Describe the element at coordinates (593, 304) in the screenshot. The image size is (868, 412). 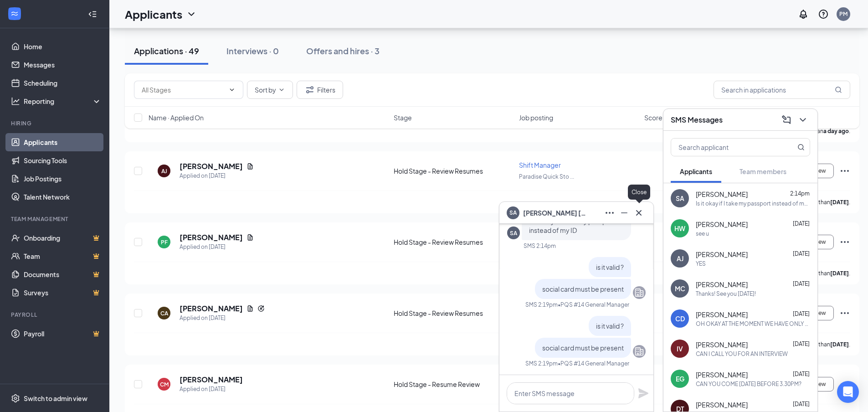
I see `span: • PQS #14 General Manager` at that location.